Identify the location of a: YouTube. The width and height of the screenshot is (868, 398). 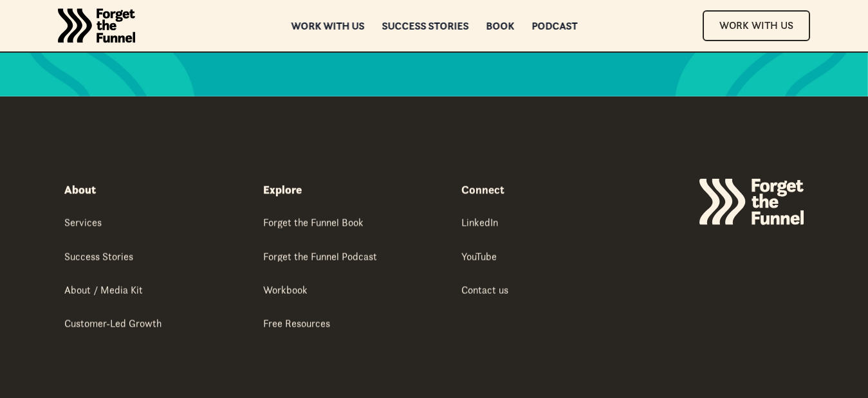
(478, 257).